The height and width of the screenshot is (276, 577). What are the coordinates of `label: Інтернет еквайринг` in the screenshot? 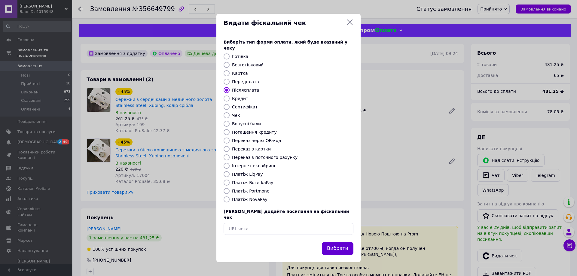 It's located at (254, 166).